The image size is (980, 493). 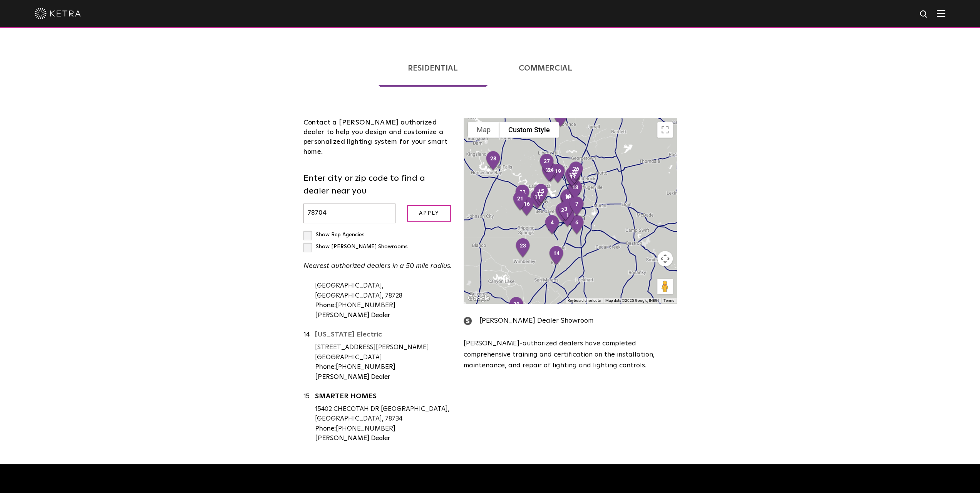 I want to click on input: Enter city or zip code, so click(x=349, y=213).